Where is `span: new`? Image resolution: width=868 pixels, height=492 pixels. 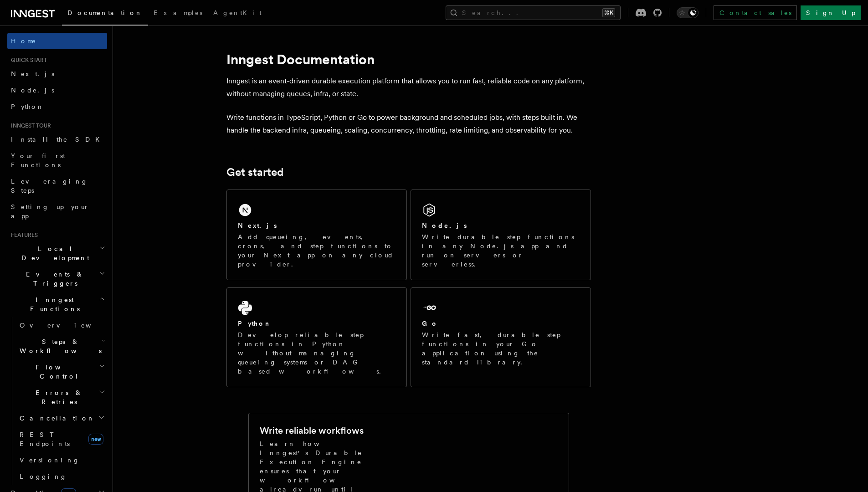 span: new is located at coordinates (96, 440).